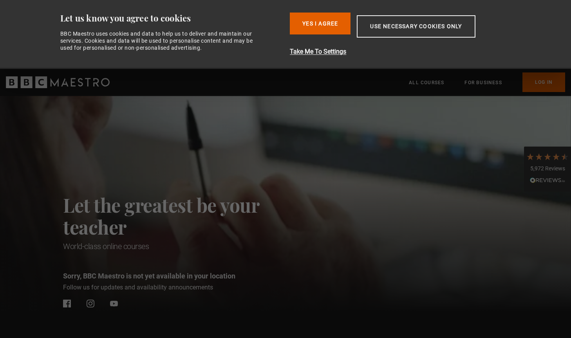 Image resolution: width=571 pixels, height=338 pixels. What do you see at coordinates (58, 82) in the screenshot?
I see `svg: BBC Maestro` at bounding box center [58, 82].